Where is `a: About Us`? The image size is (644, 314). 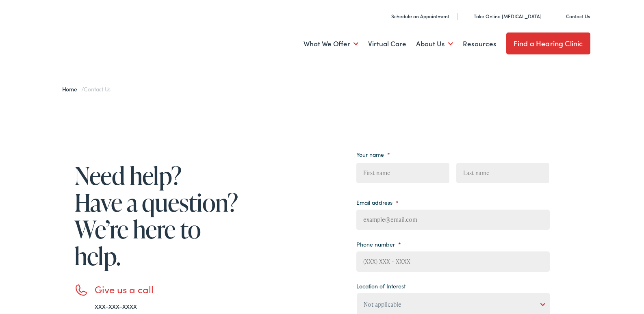 a: About Us is located at coordinates (434, 44).